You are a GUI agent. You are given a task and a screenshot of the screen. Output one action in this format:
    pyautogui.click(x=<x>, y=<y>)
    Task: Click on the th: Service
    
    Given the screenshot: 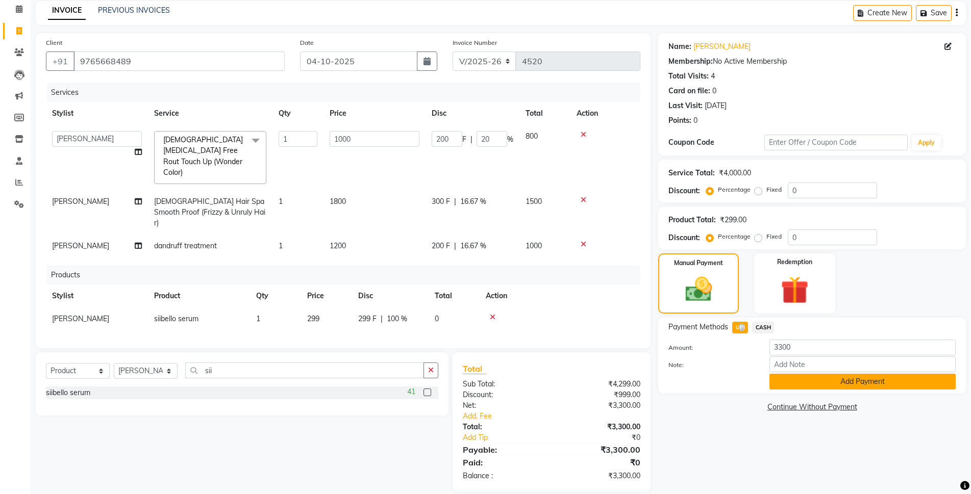 What is the action you would take?
    pyautogui.click(x=210, y=113)
    